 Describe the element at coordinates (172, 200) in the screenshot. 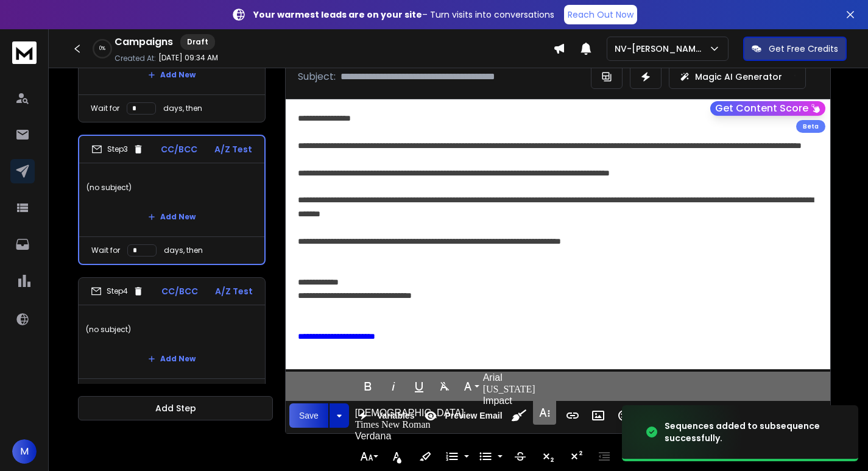

I see `li: Step3CC/BCCA/Z Test(no subject)Add NewWait fordays, then` at that location.